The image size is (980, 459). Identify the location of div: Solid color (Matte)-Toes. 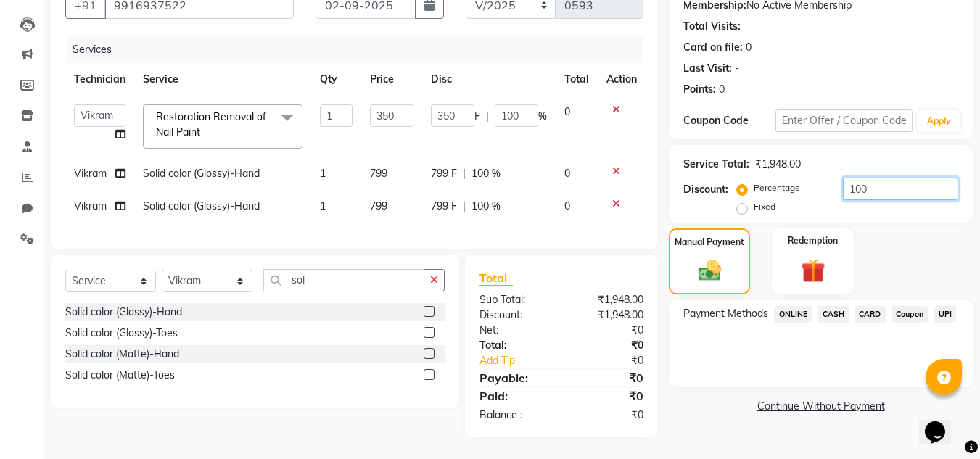
(119, 375).